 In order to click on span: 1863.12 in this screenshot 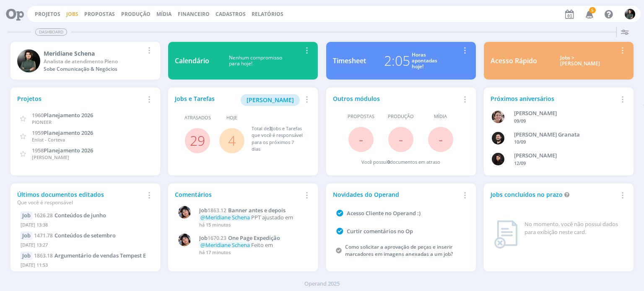, I will do `click(217, 210)`.